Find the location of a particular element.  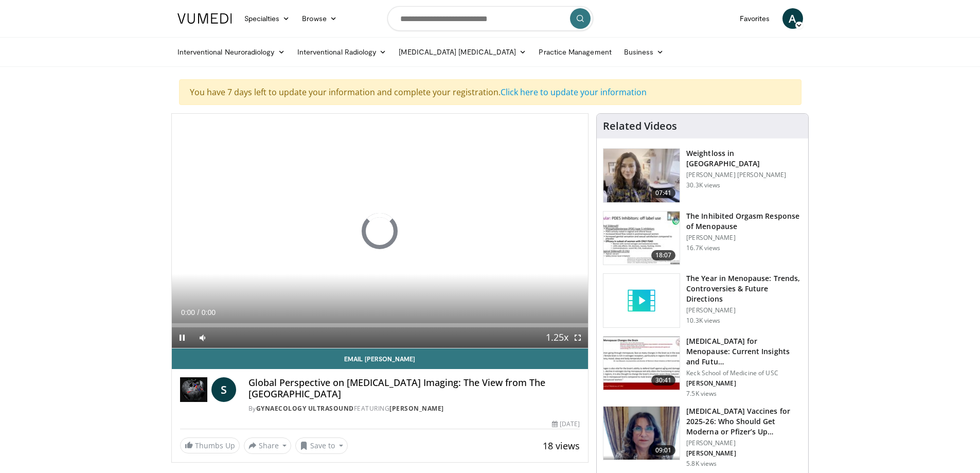

div: By FEATURING is located at coordinates (414, 408).